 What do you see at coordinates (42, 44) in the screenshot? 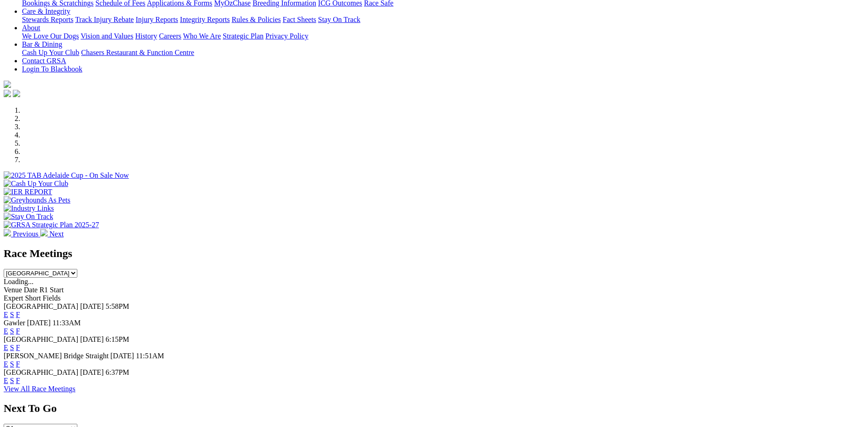
I see `a: Bar & Dining` at bounding box center [42, 44].